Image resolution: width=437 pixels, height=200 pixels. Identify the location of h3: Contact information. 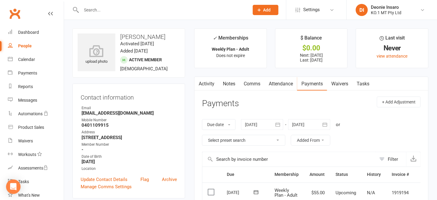
(129, 96).